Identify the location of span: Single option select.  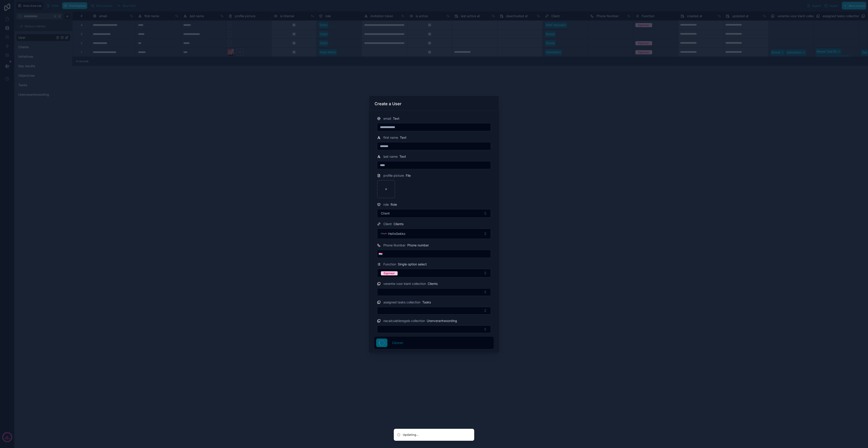
(412, 264).